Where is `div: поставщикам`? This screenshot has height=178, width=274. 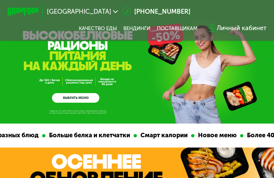
div: поставщикам is located at coordinates (177, 28).